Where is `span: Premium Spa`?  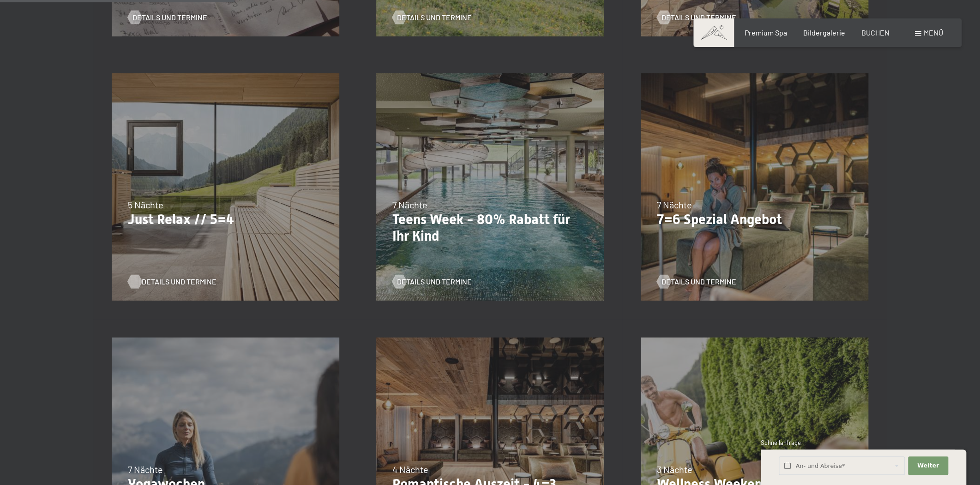
span: Premium Spa is located at coordinates (765, 33).